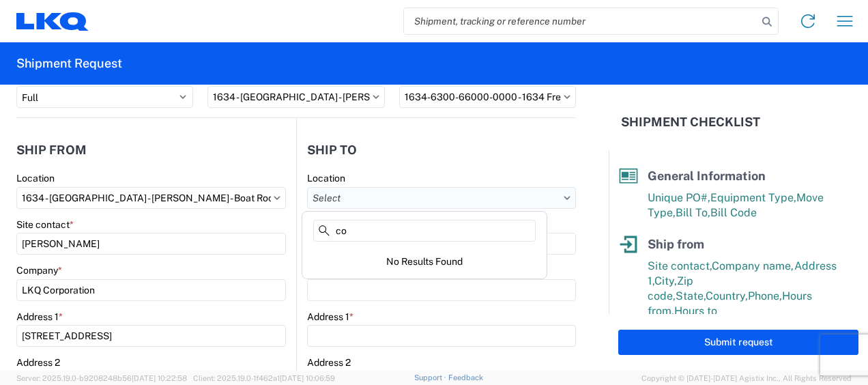 The height and width of the screenshot is (385, 868). I want to click on h2: Shipment Checklist, so click(690, 122).